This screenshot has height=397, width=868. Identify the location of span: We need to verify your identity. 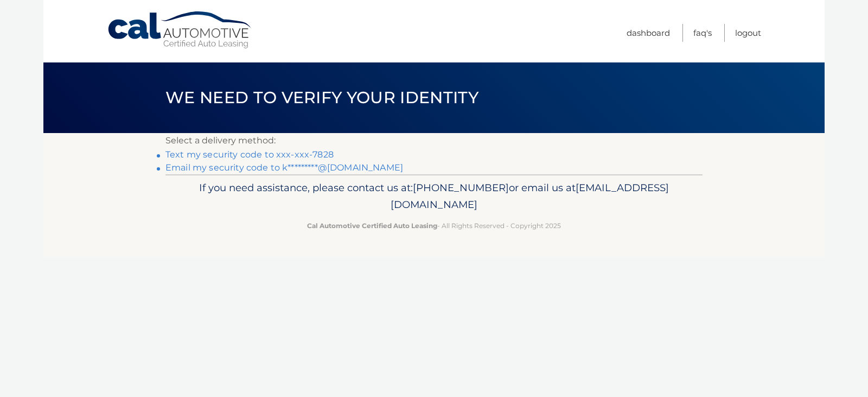
(322, 97).